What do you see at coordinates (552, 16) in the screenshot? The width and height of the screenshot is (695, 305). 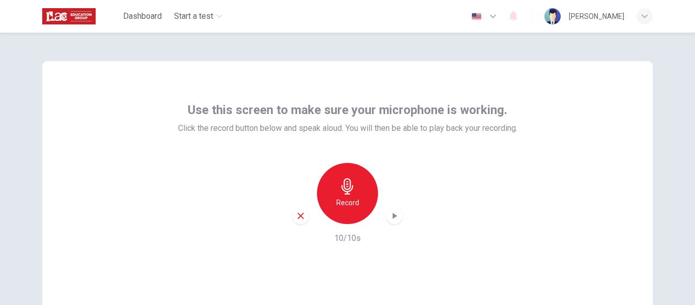 I see `img: Profile picture` at bounding box center [552, 16].